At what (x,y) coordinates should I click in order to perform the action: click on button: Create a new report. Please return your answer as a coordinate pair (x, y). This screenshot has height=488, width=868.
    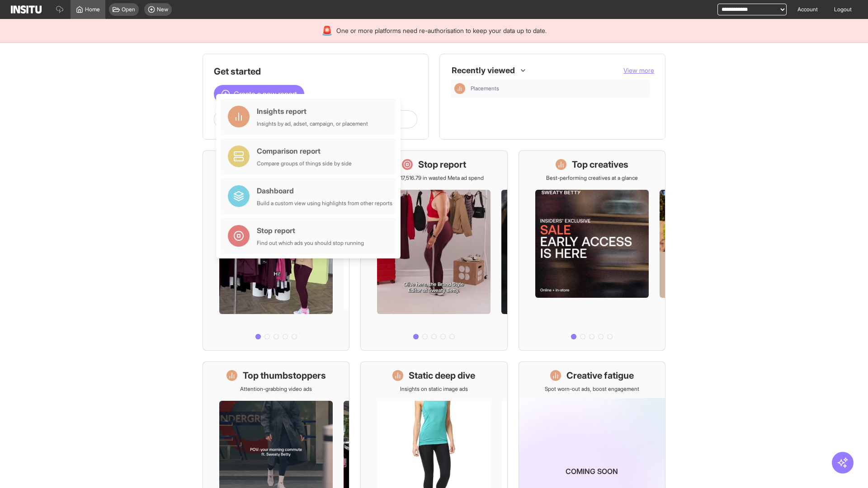
    Looking at the image, I should click on (259, 94).